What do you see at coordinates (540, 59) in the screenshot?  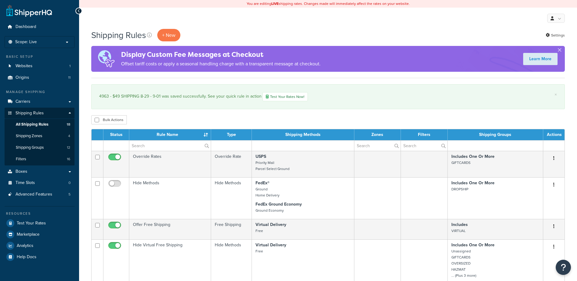 I see `a: Learn More` at bounding box center [540, 59].